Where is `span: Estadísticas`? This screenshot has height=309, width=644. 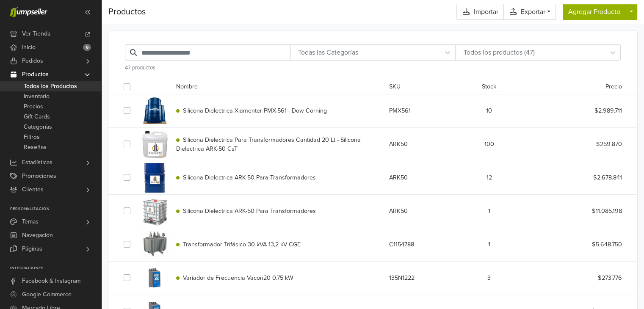 span: Estadísticas is located at coordinates (37, 163).